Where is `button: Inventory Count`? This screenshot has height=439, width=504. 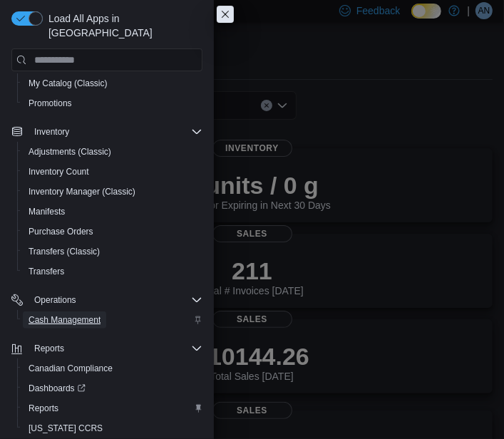
button: Inventory Count is located at coordinates (112, 172).